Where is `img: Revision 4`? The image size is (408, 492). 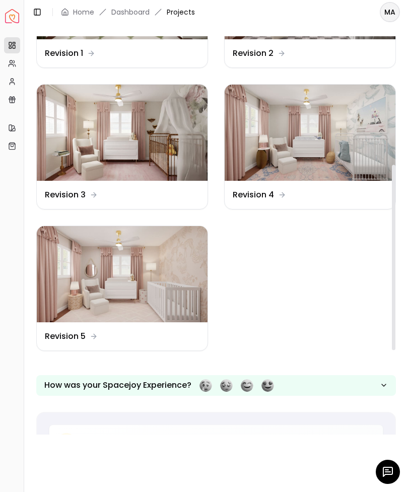 img: Revision 4 is located at coordinates (310, 133).